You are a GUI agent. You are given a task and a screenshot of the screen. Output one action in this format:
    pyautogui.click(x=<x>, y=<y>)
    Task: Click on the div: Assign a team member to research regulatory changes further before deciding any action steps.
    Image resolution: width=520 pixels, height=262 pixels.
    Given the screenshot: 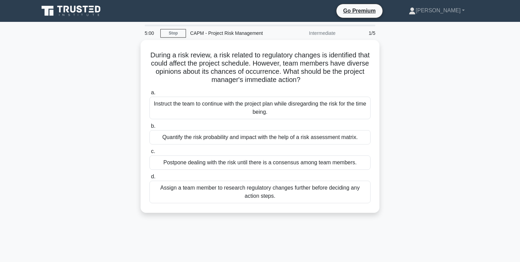 What is the action you would take?
    pyautogui.click(x=260, y=192)
    